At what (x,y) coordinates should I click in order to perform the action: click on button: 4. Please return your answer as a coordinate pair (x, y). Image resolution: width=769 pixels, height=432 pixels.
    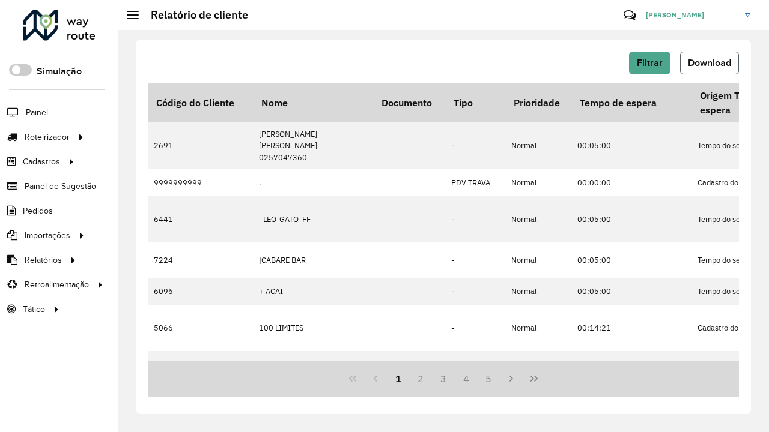
    Looking at the image, I should click on (466, 379).